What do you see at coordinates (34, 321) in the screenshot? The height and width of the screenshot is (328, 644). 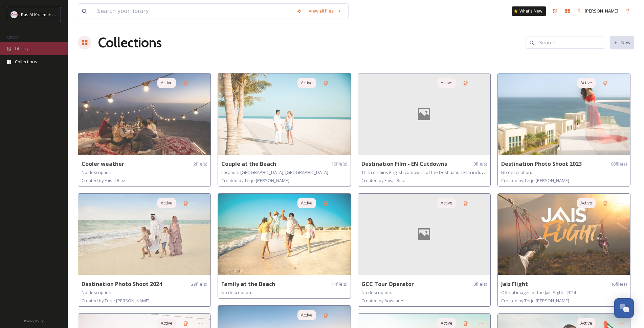 I see `span: Privacy Policy` at bounding box center [34, 321].